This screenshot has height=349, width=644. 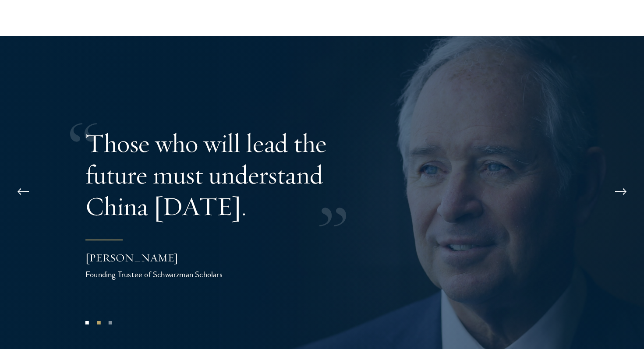 What do you see at coordinates (110, 323) in the screenshot?
I see `button: 3 of 3` at bounding box center [110, 323].